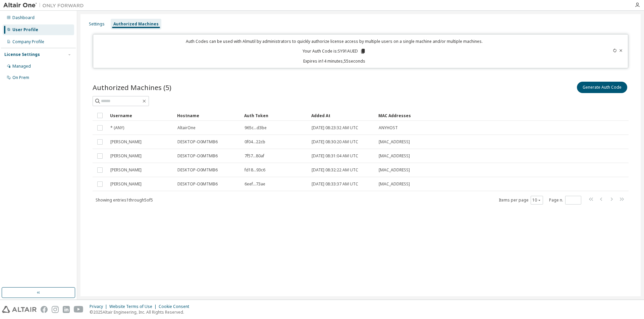  What do you see at coordinates (24, 18) in the screenshot?
I see `div: Dashboard` at bounding box center [24, 18].